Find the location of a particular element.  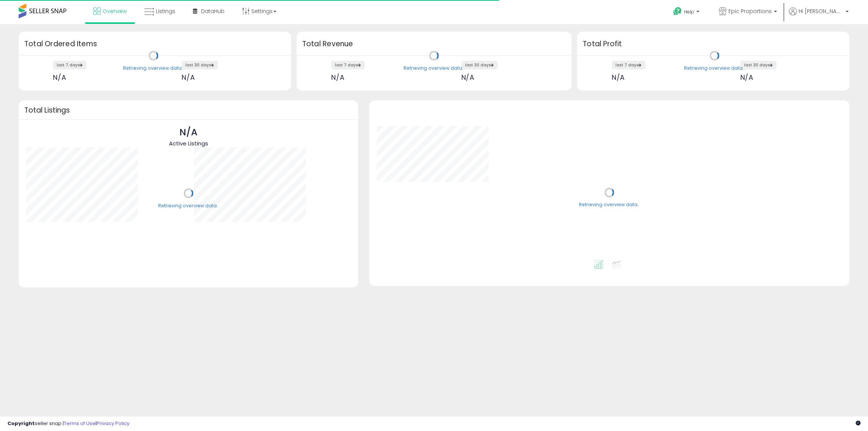

a: Help is located at coordinates (687, 13).